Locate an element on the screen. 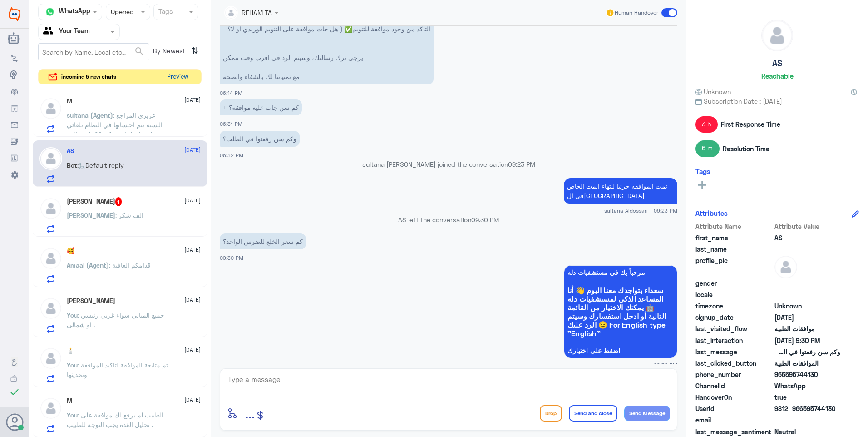  span: last_clicked_button is located at coordinates (734, 363).